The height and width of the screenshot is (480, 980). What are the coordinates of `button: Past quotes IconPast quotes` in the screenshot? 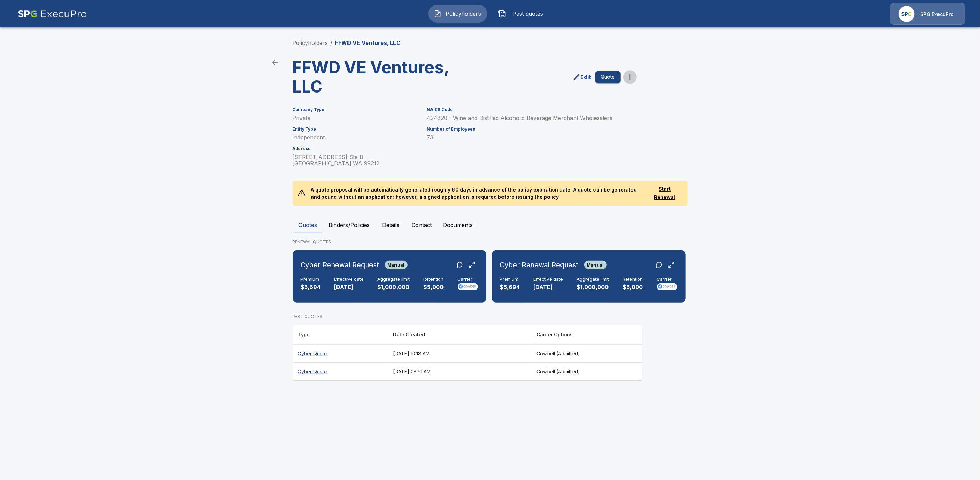 It's located at (522, 14).